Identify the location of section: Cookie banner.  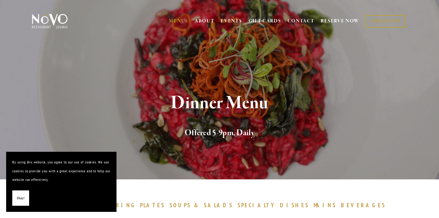
(61, 182).